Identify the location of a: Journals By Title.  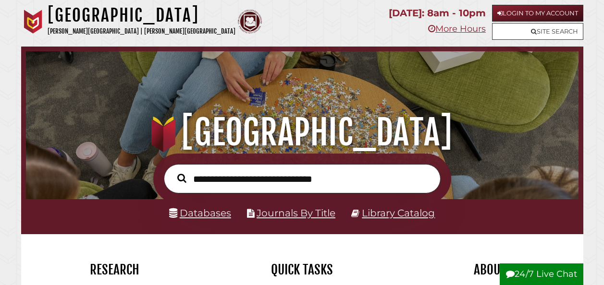
(296, 213).